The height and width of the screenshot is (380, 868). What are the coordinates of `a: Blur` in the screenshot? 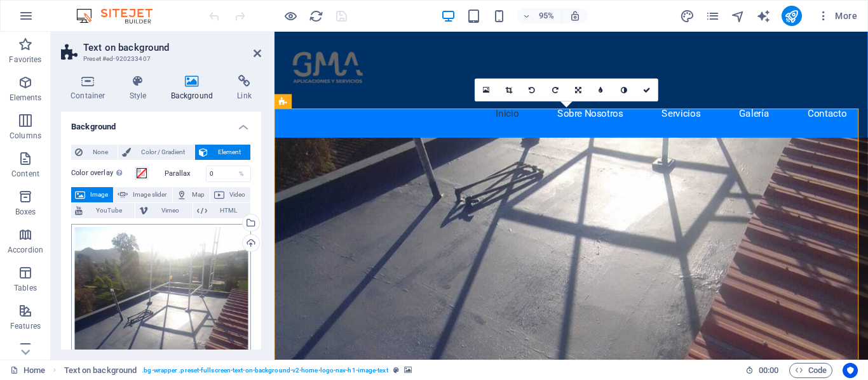 It's located at (601, 90).